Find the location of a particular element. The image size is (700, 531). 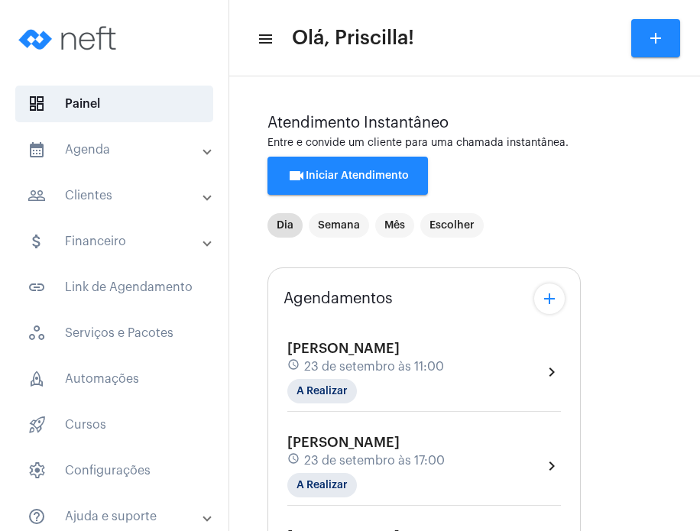

div: Atendimento Instantâneo is located at coordinates (464, 123).